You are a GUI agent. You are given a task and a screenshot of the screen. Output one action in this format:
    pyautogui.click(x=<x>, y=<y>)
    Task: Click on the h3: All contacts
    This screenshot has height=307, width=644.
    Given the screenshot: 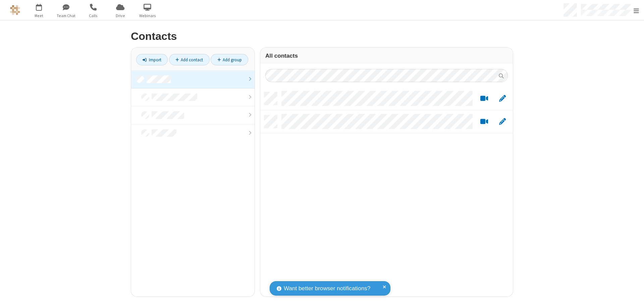 What is the action you would take?
    pyautogui.click(x=386, y=56)
    